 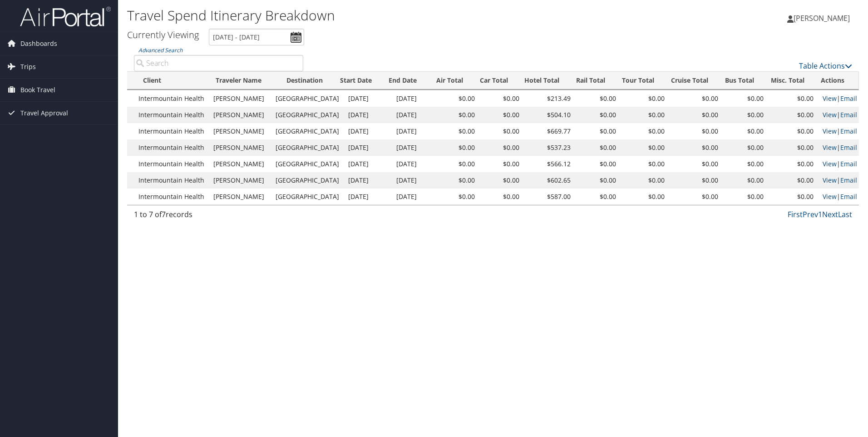 I want to click on h1: Travel Spend Itinerary Breakdown, so click(x=371, y=16).